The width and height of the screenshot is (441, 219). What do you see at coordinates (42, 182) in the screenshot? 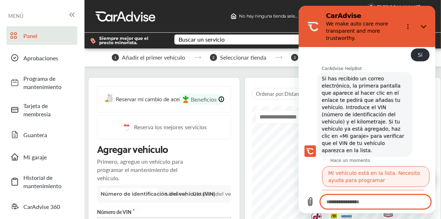
I see `font: Historial de mantenimiento` at bounding box center [42, 182].